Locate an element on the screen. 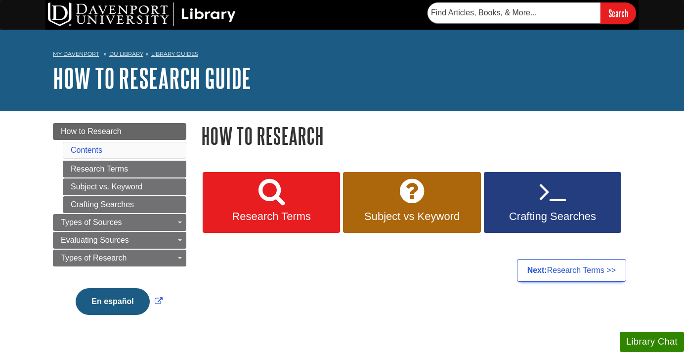 This screenshot has width=684, height=352. a: Types of Research is located at coordinates (120, 258).